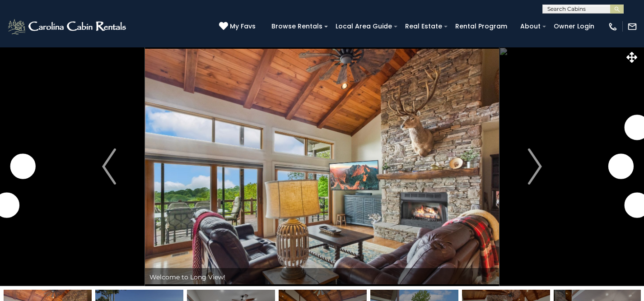 This screenshot has height=301, width=644. Describe the element at coordinates (530, 26) in the screenshot. I see `a: About` at that location.